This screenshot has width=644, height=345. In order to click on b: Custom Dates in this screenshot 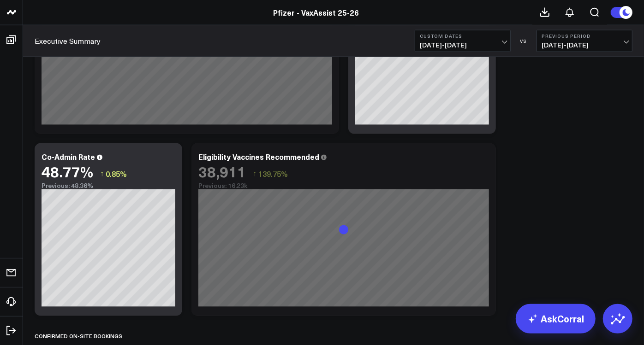, I will do `click(463, 36)`.